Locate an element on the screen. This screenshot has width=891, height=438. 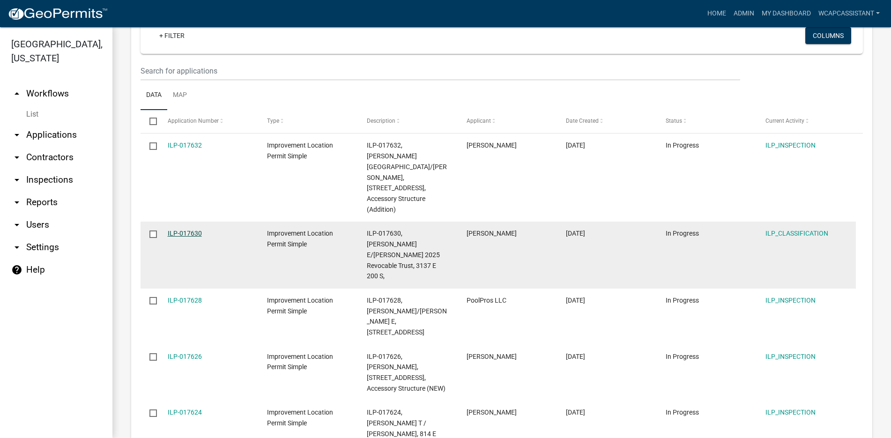
datatable-header-cell: Type is located at coordinates (308, 121).